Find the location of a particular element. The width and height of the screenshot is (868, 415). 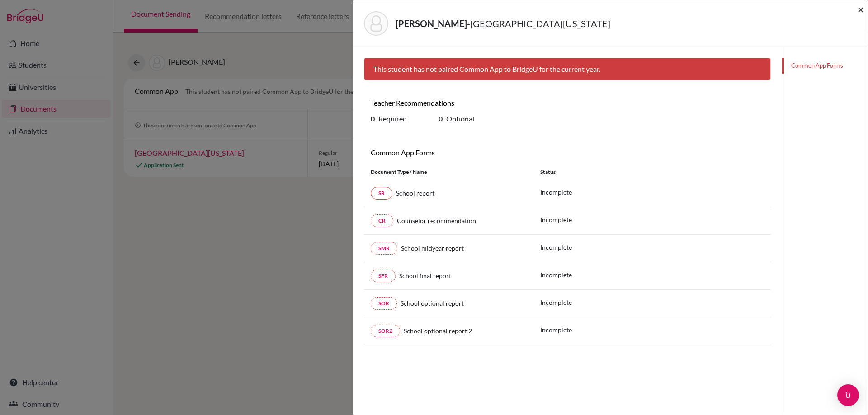

div: Document Type / Name is located at coordinates (449, 172).